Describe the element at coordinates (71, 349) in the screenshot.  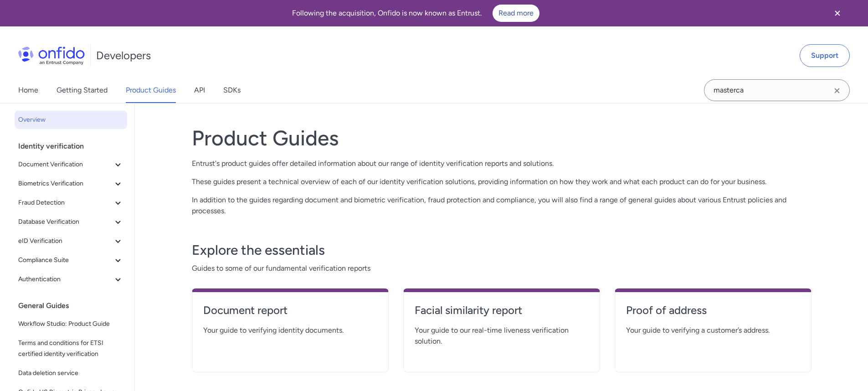
I see `a: Terms and conditions for ETSI certified identity verification` at that location.